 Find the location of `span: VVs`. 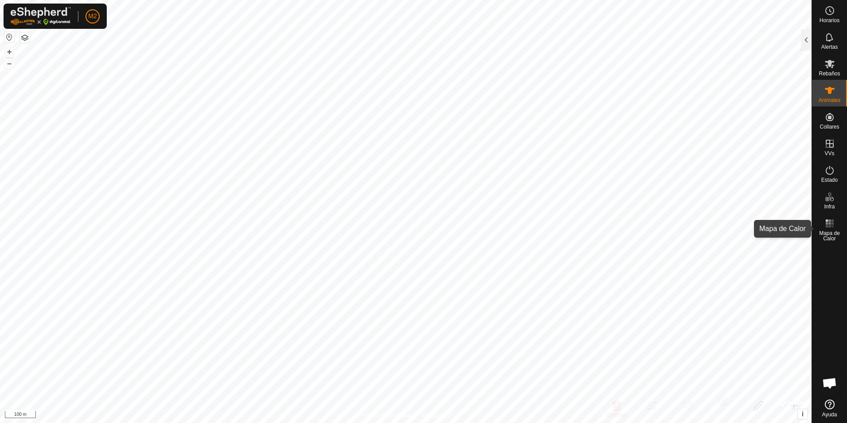

span: VVs is located at coordinates (830, 153).